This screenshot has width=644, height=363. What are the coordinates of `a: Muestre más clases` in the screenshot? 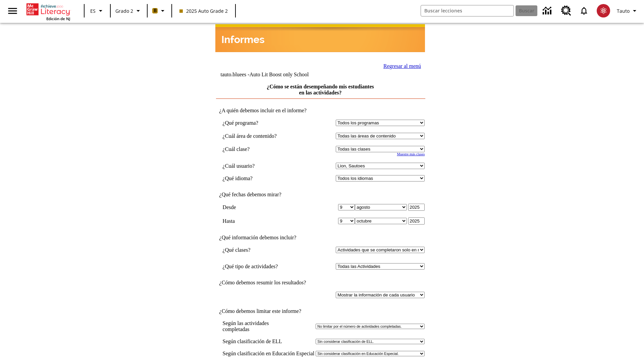 It's located at (411, 154).